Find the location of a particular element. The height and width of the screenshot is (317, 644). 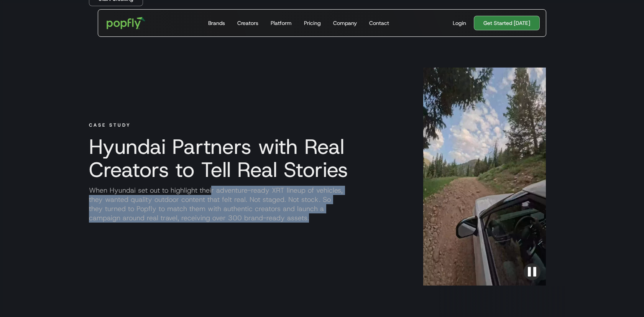

div: Pricing is located at coordinates (312, 23).